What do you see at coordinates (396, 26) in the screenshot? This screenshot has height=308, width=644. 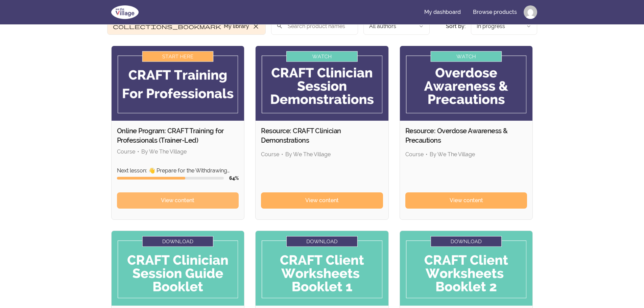 I see `button: Filter by author` at bounding box center [396, 26].